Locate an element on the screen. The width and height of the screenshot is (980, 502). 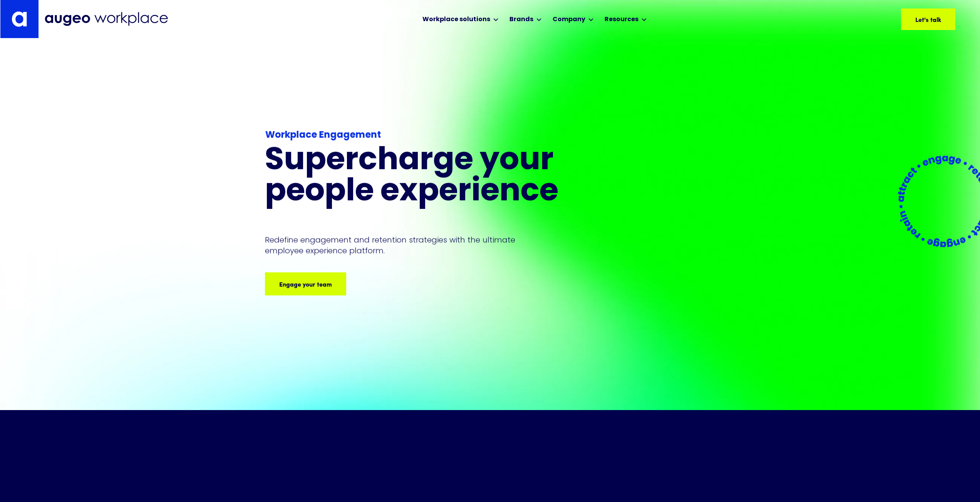
p: Redefine engagement and retention strategies with the ultimate employee experience platform. is located at coordinates (397, 245).